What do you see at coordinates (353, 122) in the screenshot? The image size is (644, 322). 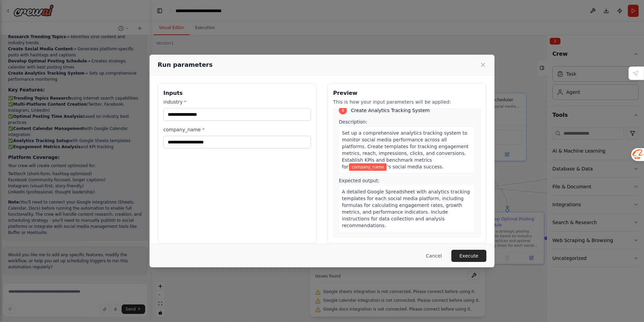 I see `span: Description:` at bounding box center [353, 122].